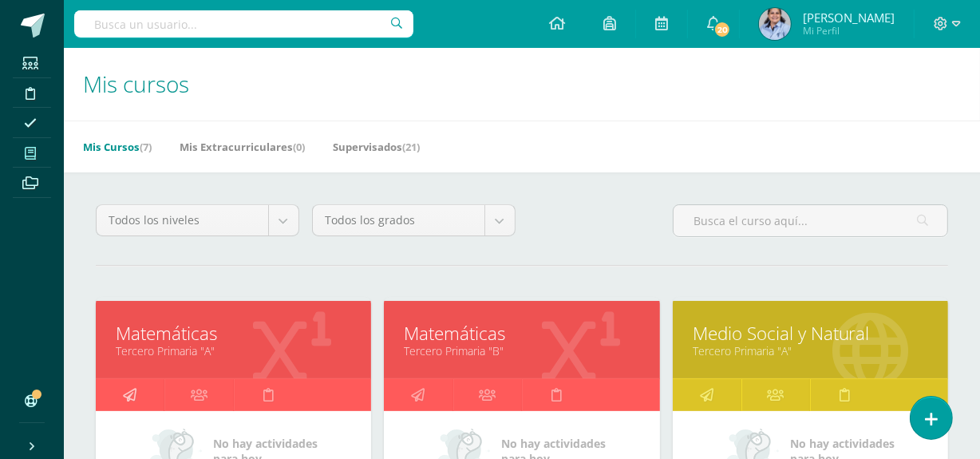  I want to click on a: Supervisados(21), so click(376, 147).